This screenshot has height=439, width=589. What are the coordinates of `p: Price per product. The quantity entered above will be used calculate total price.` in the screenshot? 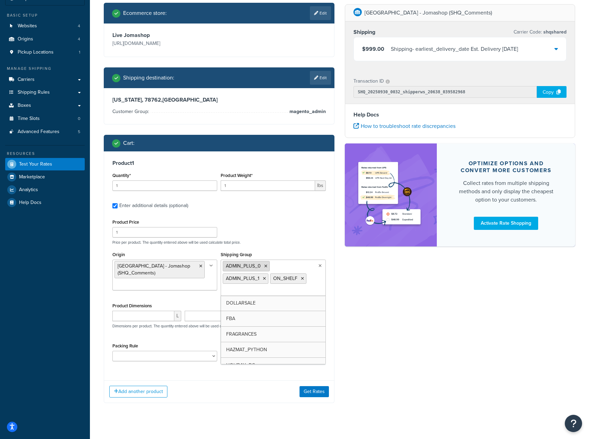 It's located at (219, 243).